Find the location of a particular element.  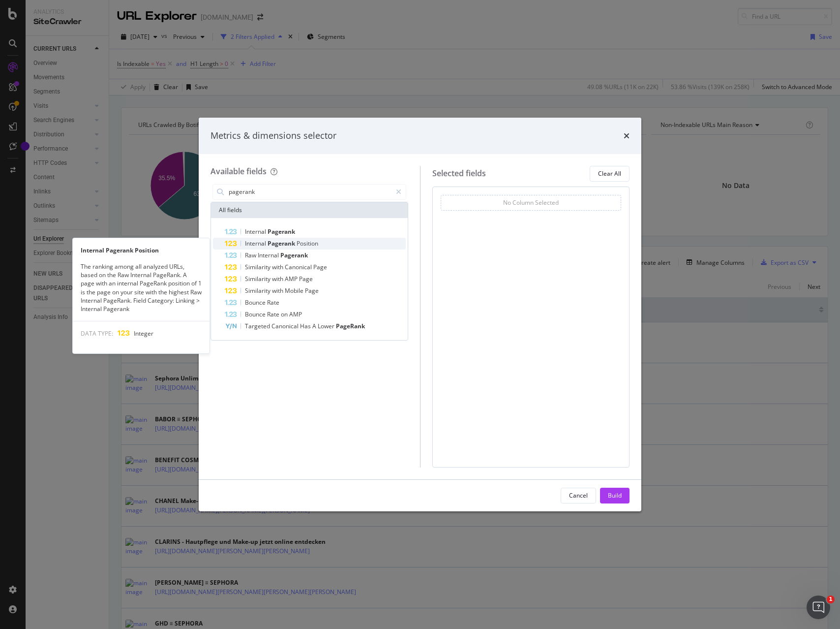

div: Available fields is located at coordinates (239, 172).